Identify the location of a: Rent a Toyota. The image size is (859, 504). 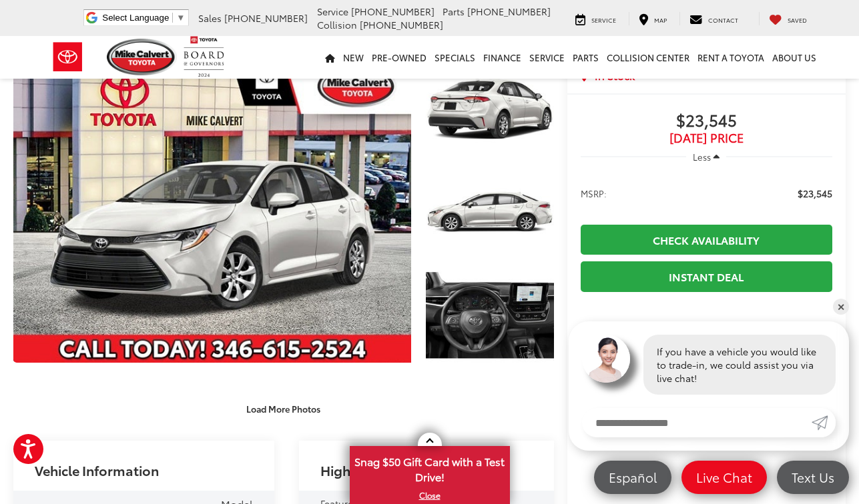
(731, 57).